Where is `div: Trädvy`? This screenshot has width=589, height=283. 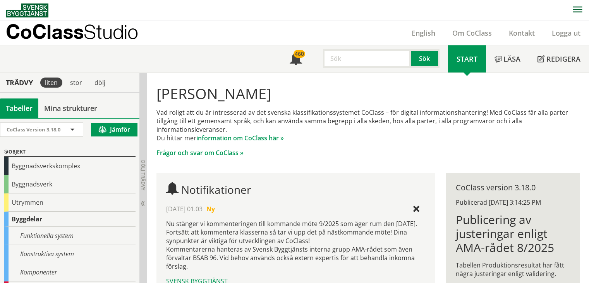
div: Trädvy is located at coordinates (19, 83).